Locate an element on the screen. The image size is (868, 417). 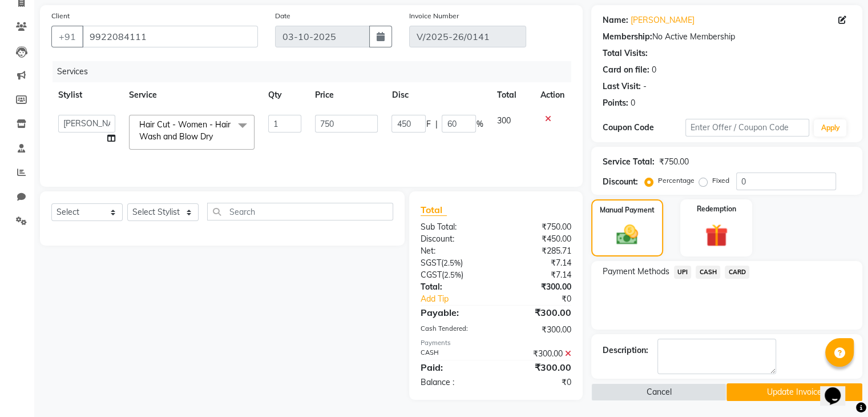
label: Client is located at coordinates (60, 16).